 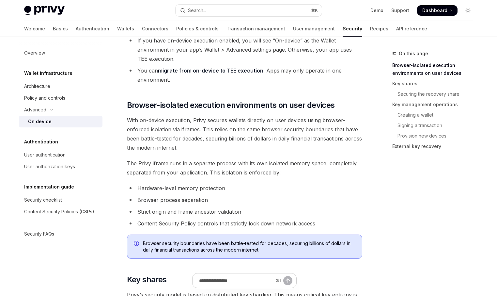 I want to click on div: Policy and controls, so click(x=45, y=98).